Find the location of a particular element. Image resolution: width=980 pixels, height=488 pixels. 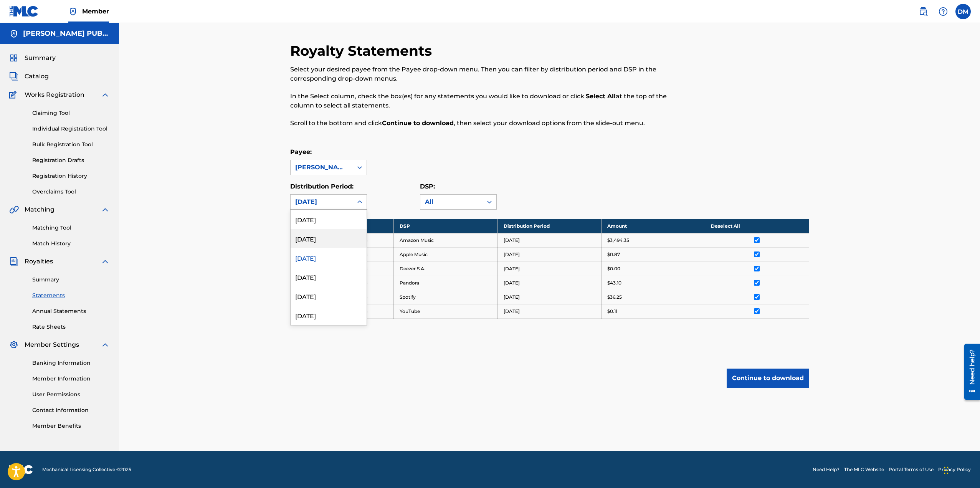

div: Drag is located at coordinates (946, 470).